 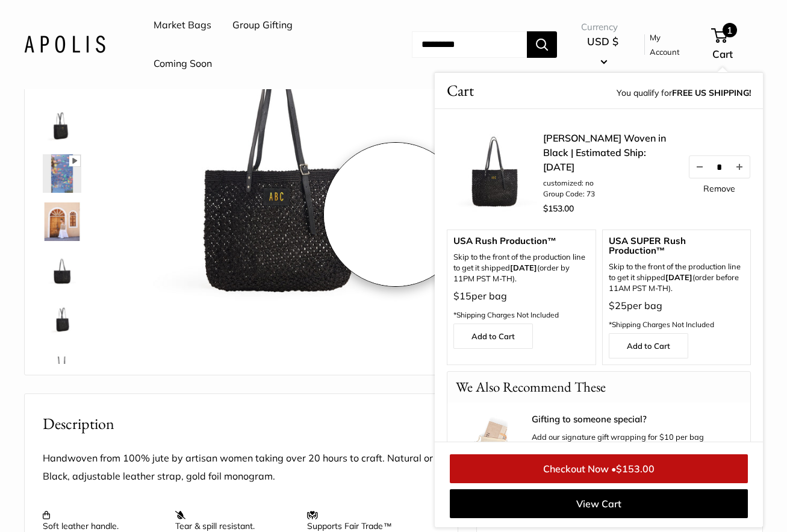 What do you see at coordinates (635, 436) in the screenshot?
I see `div: Add our signature gift wrapping for $10 per bag` at bounding box center [635, 436].